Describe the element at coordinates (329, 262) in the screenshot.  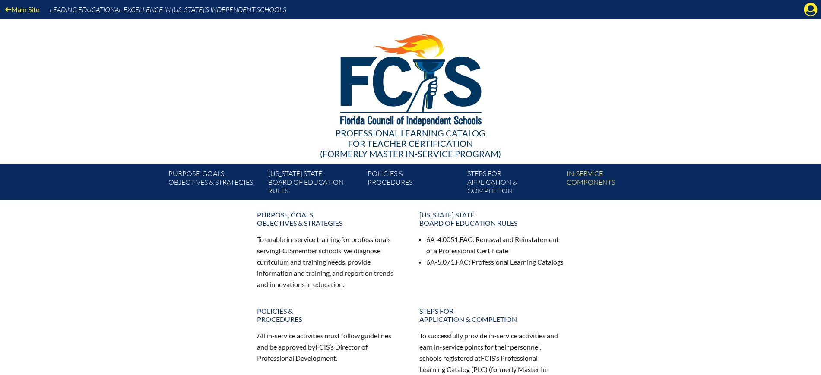
I see `p: To enable in-service training for professionals serving member schools, we diagnose curriculum an...` at that location.